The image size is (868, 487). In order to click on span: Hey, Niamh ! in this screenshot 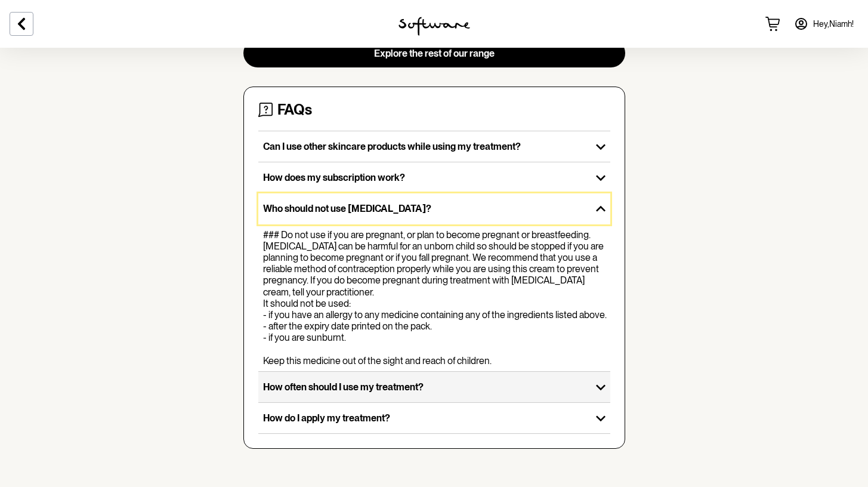, I will do `click(834, 24)`.